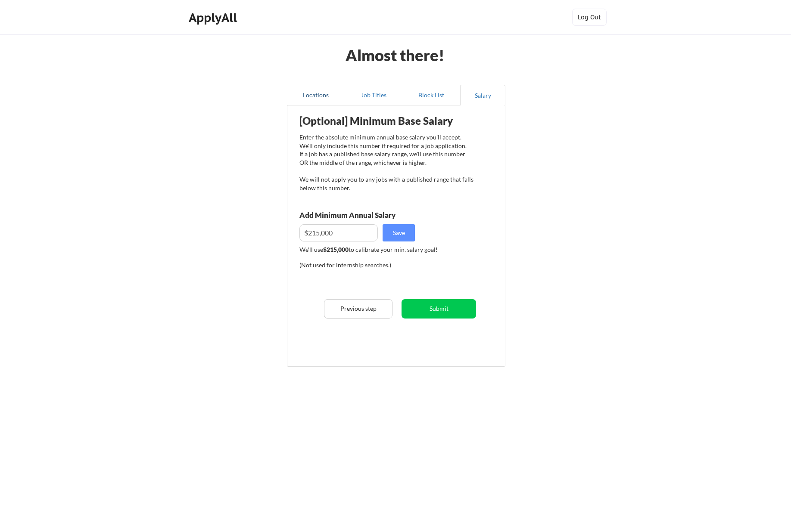 The width and height of the screenshot is (791, 532). Describe the element at coordinates (482, 95) in the screenshot. I see `button: Salary` at that location.